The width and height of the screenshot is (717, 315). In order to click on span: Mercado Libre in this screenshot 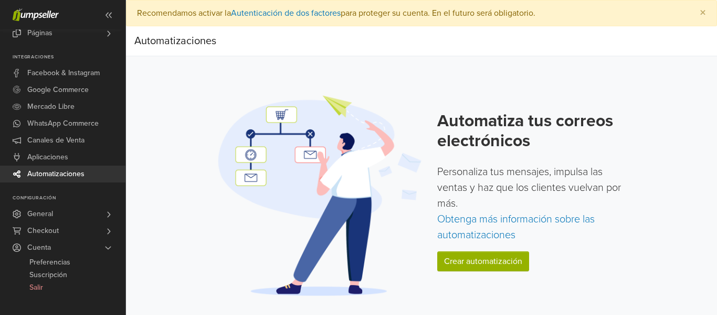, I will do `click(51, 107)`.